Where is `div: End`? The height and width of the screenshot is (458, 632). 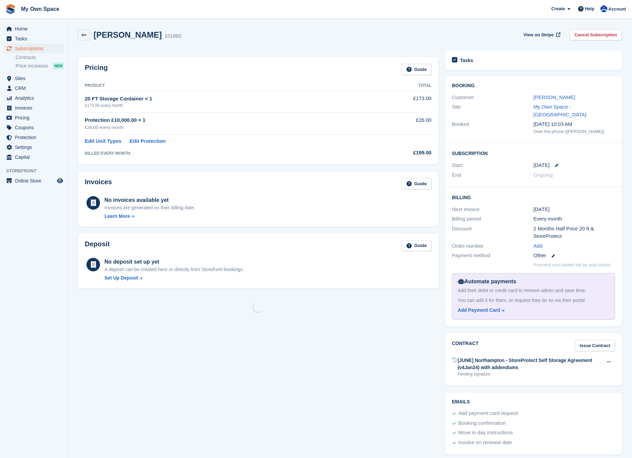 div: End is located at coordinates (493, 175).